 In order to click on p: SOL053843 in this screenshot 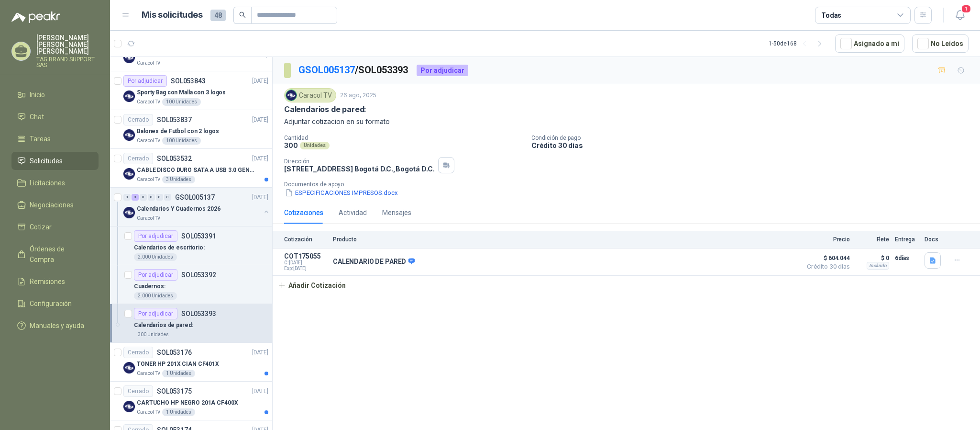, I will do `click(188, 81)`.